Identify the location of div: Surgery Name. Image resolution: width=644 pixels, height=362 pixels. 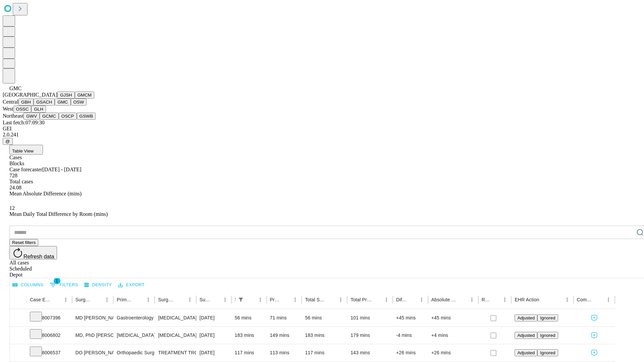
(166, 299).